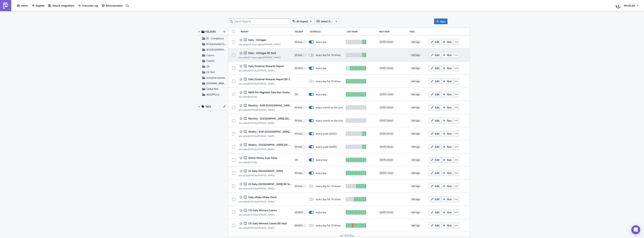 The image size is (644, 238). I want to click on span: Monthly - B2B-Brazil (BR-Reporting), so click(269, 105).